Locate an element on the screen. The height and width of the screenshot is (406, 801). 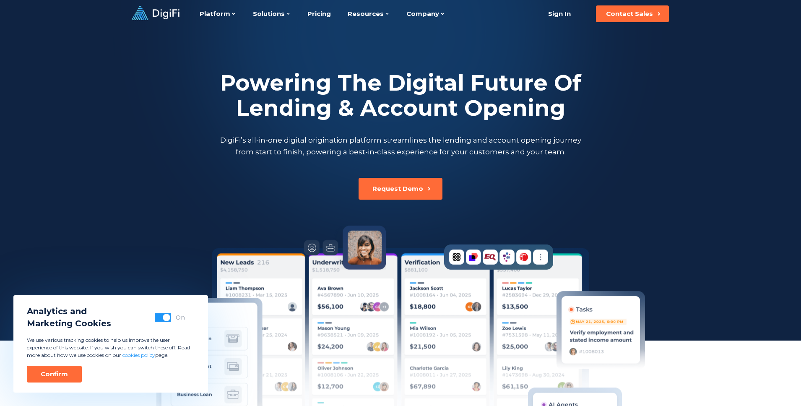
button: Contact Sales is located at coordinates (632, 14).